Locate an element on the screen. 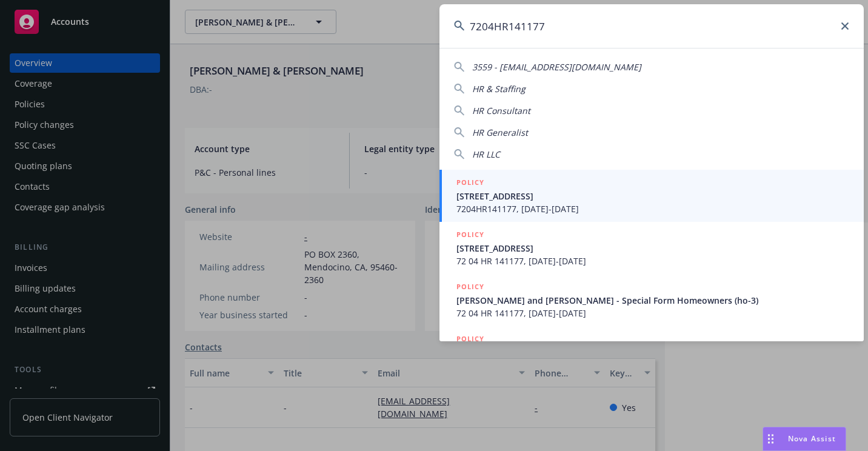  span: HR Generalist is located at coordinates (500, 132).